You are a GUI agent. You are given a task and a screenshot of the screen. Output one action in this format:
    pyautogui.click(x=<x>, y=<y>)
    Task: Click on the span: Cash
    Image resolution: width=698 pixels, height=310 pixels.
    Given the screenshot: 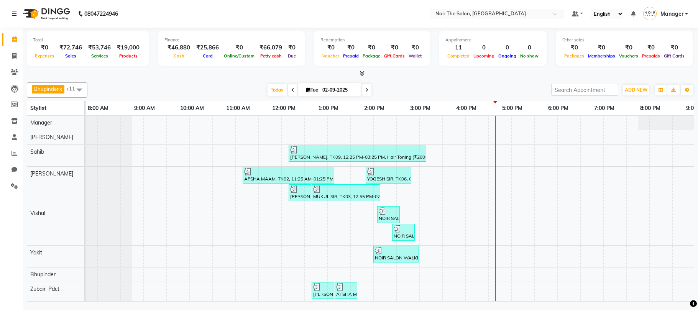 What is the action you would take?
    pyautogui.click(x=179, y=56)
    